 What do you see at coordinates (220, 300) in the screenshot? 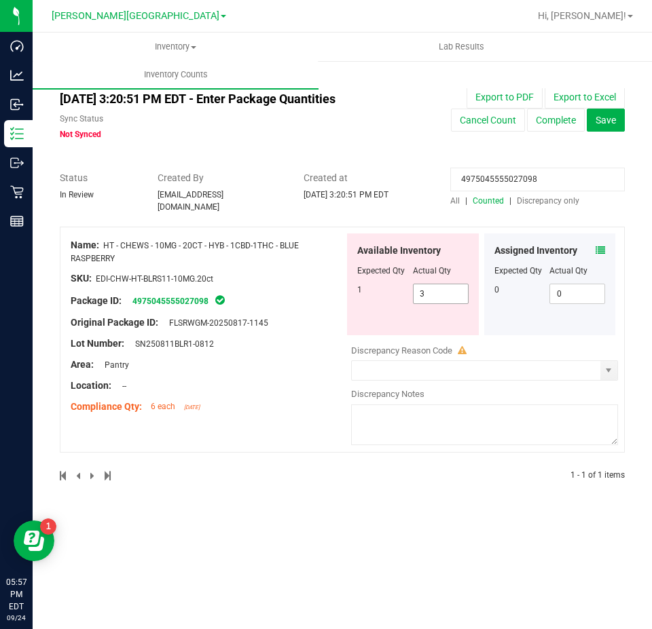
I see `span: In Sync` at bounding box center [220, 300].